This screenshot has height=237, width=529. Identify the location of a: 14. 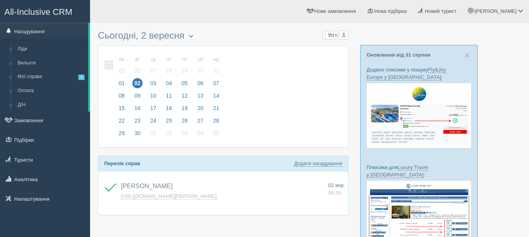
(215, 98).